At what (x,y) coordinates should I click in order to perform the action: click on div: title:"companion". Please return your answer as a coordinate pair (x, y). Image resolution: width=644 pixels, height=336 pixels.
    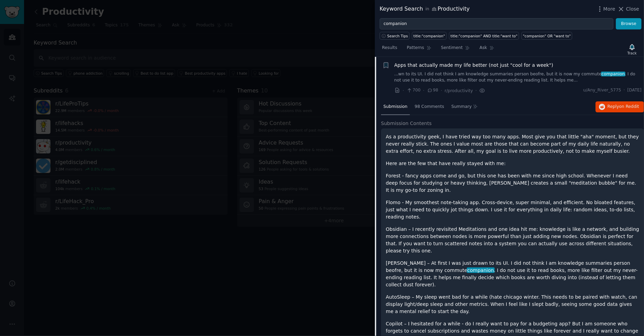
    Looking at the image, I should click on (430, 36).